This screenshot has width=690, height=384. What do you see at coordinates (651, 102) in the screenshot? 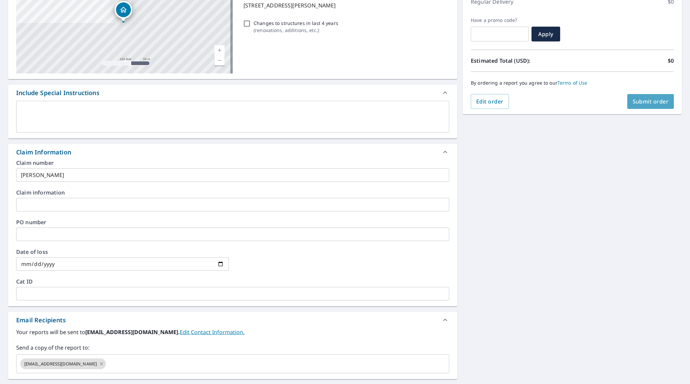
I see `button: Submit order` at bounding box center [651, 102].